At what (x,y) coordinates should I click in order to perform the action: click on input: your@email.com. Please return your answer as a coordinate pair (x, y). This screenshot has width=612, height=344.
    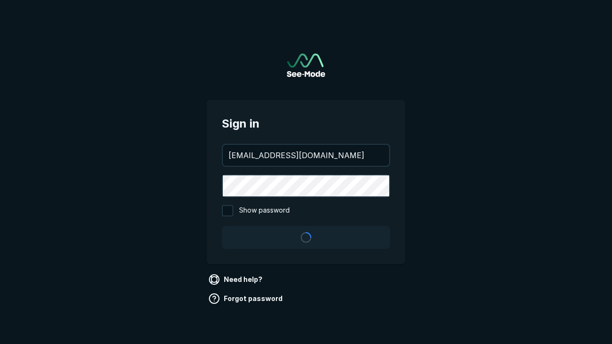
    Looking at the image, I should click on (306, 155).